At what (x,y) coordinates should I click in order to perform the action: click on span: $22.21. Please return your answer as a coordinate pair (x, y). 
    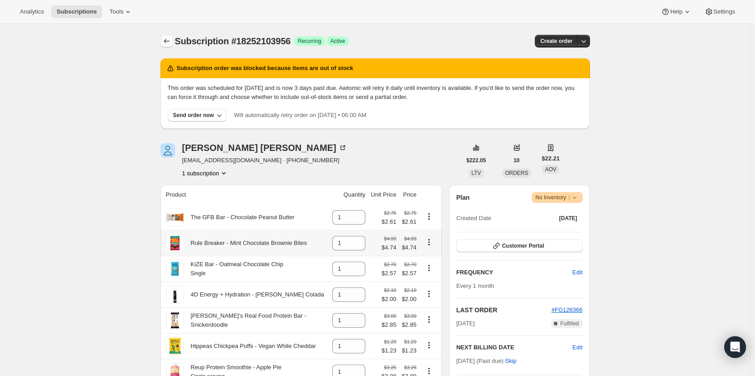
    Looking at the image, I should click on (551, 159).